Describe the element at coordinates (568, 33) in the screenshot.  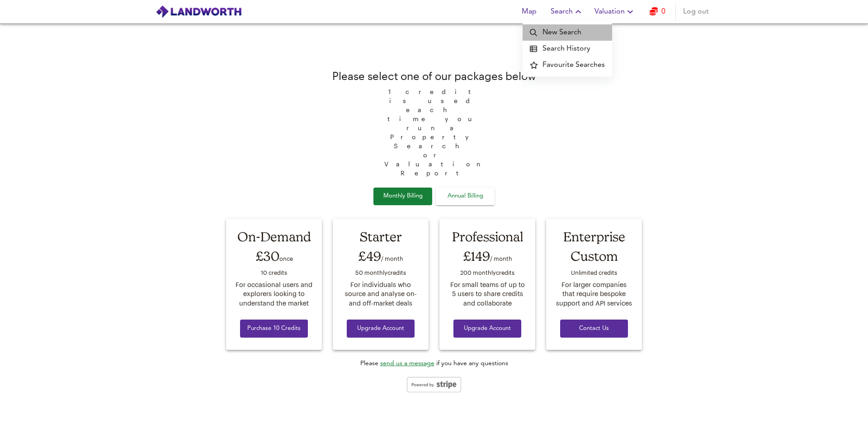
I see `a: New Search` at that location.